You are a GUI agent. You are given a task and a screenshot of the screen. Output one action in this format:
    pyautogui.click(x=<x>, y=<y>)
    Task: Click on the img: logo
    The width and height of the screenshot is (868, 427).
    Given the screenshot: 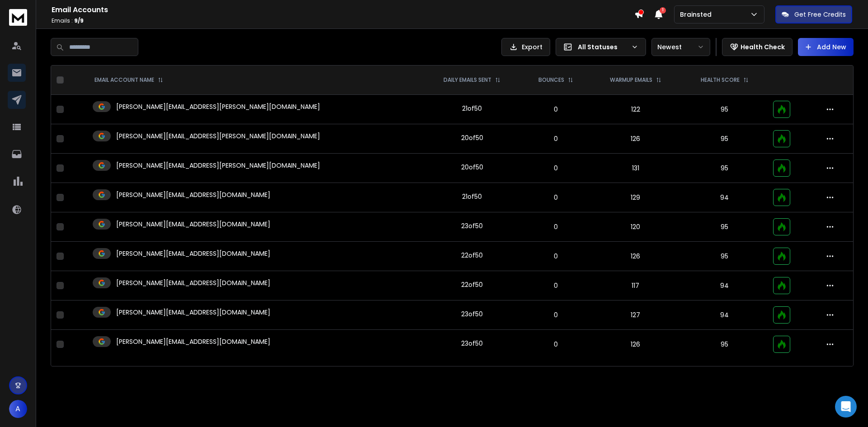 What is the action you would take?
    pyautogui.click(x=18, y=17)
    